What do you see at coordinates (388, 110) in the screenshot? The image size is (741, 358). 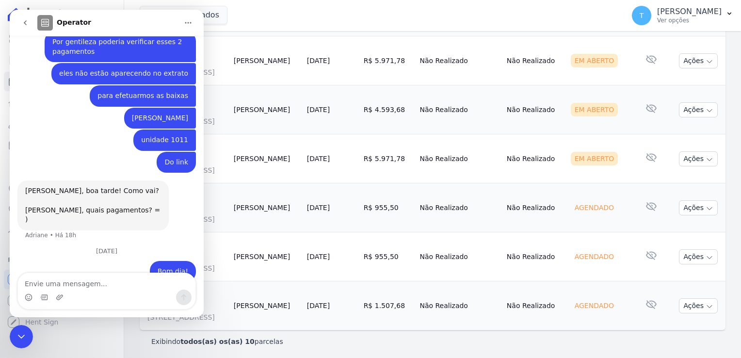 I see `td: R$ 4.593,68` at bounding box center [388, 110].